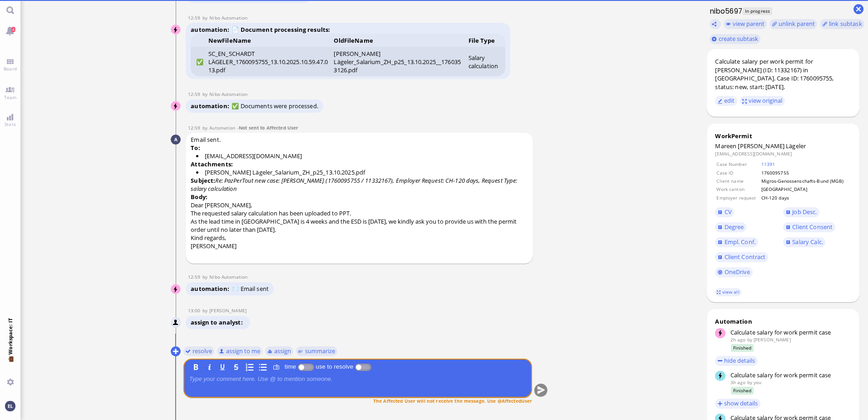  Describe the element at coordinates (453, 400) in the screenshot. I see `span: The Affected User will not receive the message. Use @AffectedUser` at that location.